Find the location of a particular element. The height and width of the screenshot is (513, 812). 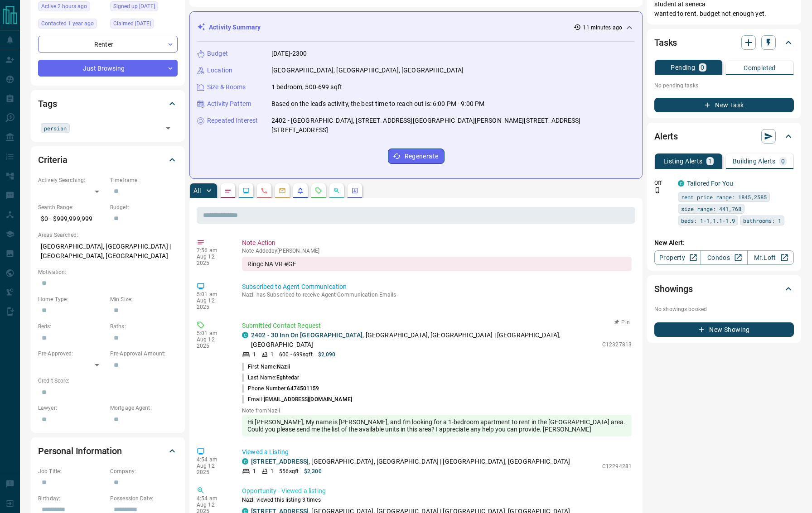

p: All is located at coordinates (197, 190).